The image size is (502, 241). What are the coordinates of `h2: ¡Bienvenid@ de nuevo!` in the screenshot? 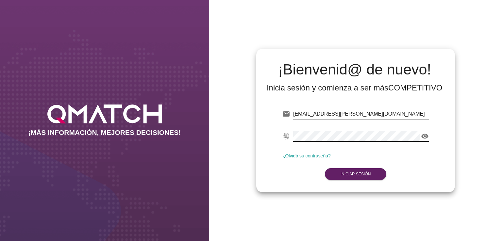 It's located at (354, 70).